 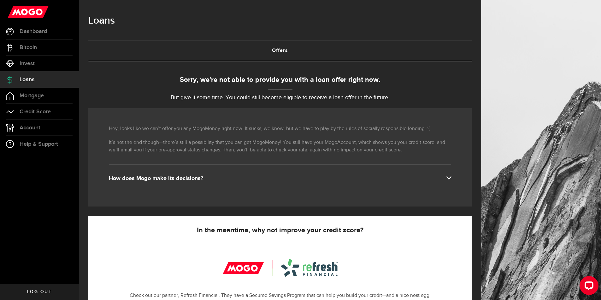 I want to click on a: Offers, so click(x=280, y=51).